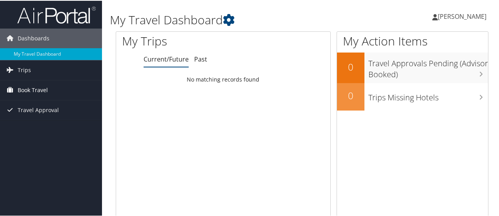 The image size is (499, 216). I want to click on td: No matching records found, so click(223, 79).